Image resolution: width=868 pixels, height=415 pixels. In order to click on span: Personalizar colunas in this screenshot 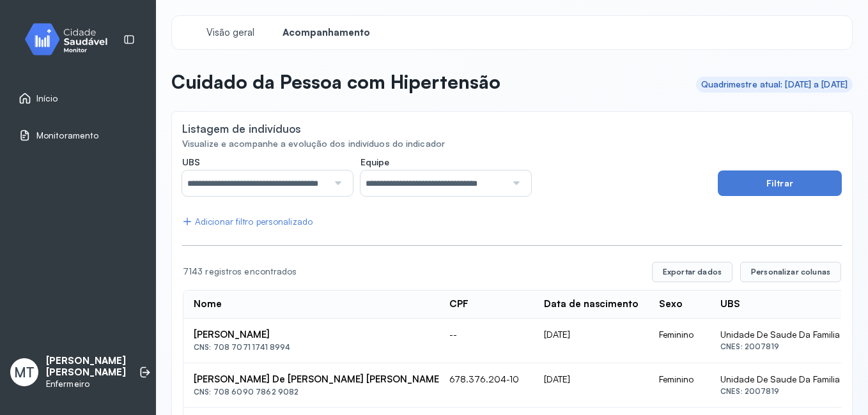, I will do `click(791, 271)`.